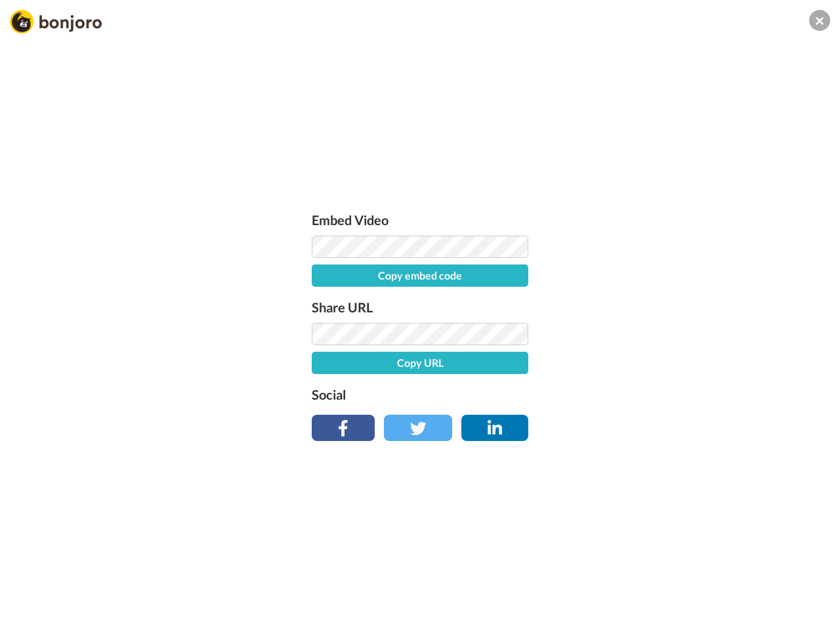 Image resolution: width=840 pixels, height=630 pixels. What do you see at coordinates (420, 220) in the screenshot?
I see `label: Embed Video` at bounding box center [420, 220].